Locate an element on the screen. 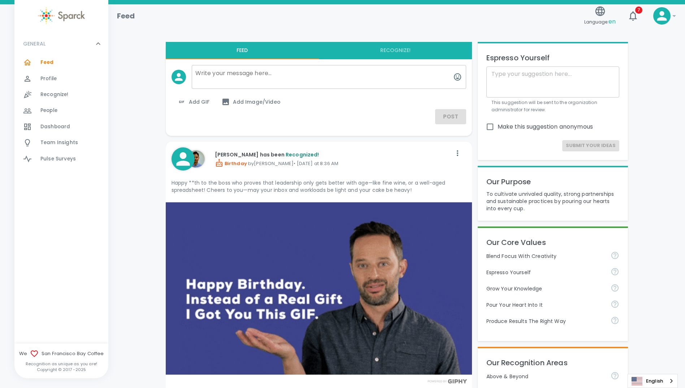 The width and height of the screenshot is (685, 388). svg: Share your voice and your ideas is located at coordinates (615, 272).